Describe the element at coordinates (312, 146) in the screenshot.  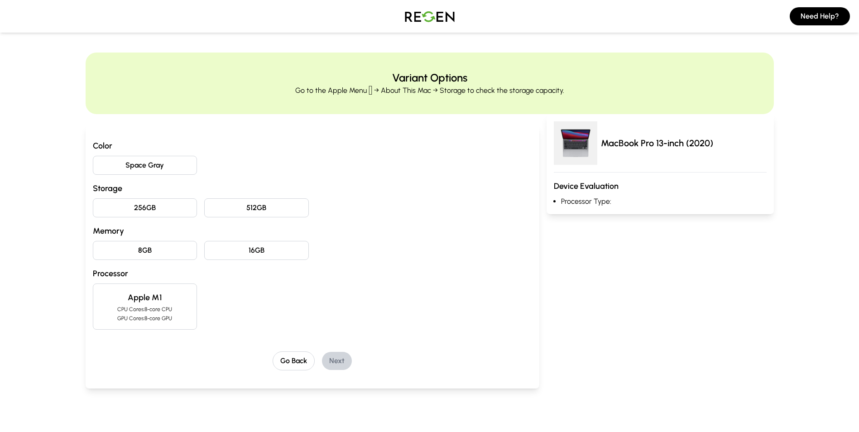
I see `h3: Color` at that location.